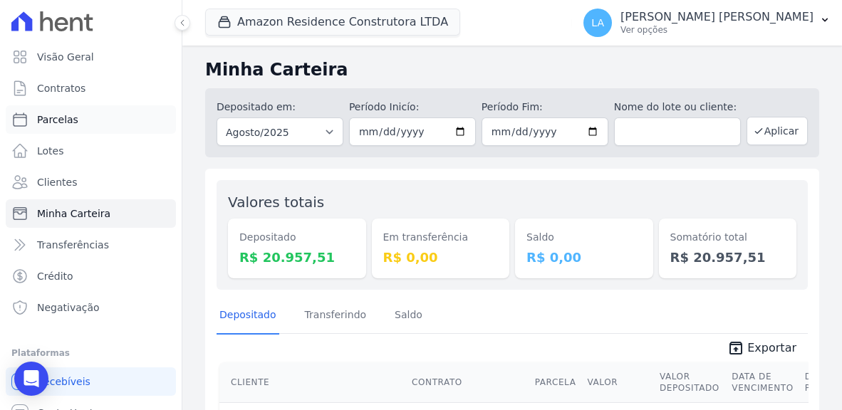  Describe the element at coordinates (413, 107) in the screenshot. I see `label: Período Inicío:` at that location.